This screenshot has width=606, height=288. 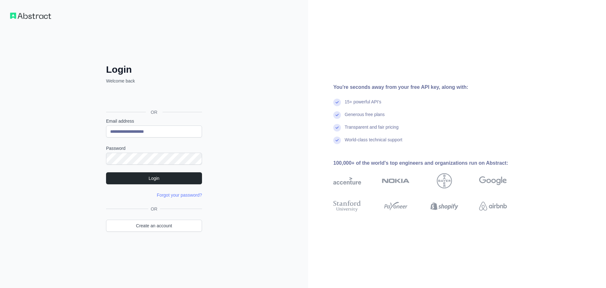 What do you see at coordinates (396, 206) in the screenshot?
I see `img: payoneer` at bounding box center [396, 206].